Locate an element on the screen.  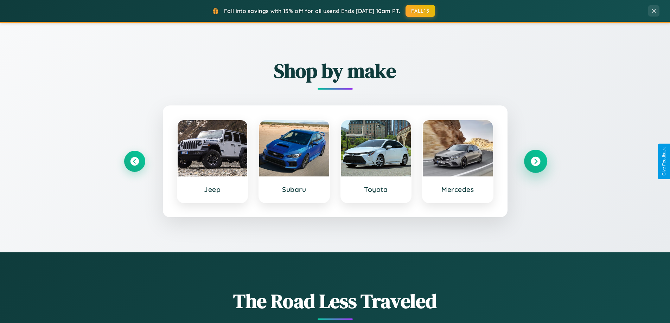
h3: Toyota is located at coordinates (376, 190).